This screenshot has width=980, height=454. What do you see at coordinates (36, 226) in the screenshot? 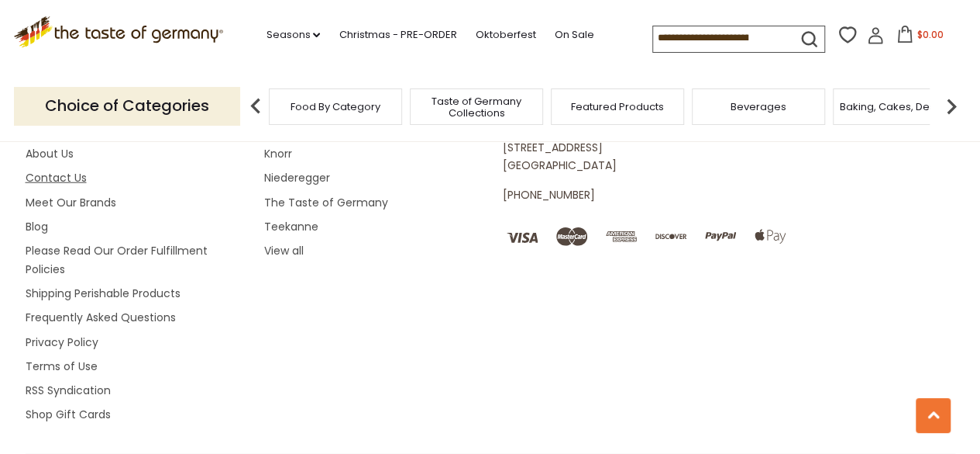
I see `a: Blog` at bounding box center [36, 226].